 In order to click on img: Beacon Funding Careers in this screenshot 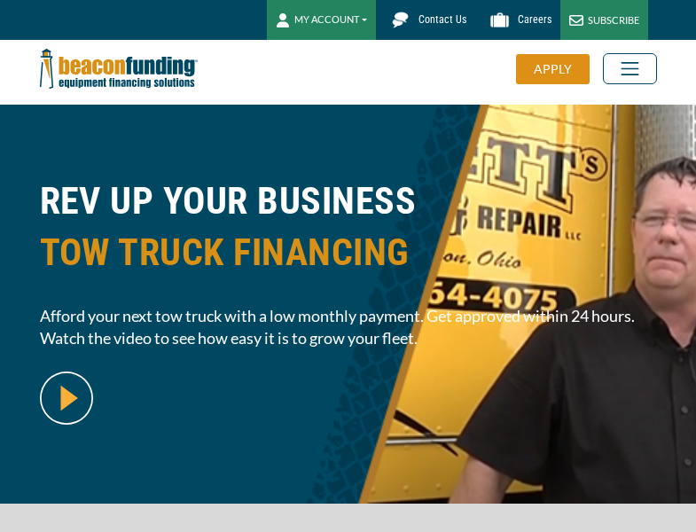, I will do `click(499, 20)`.